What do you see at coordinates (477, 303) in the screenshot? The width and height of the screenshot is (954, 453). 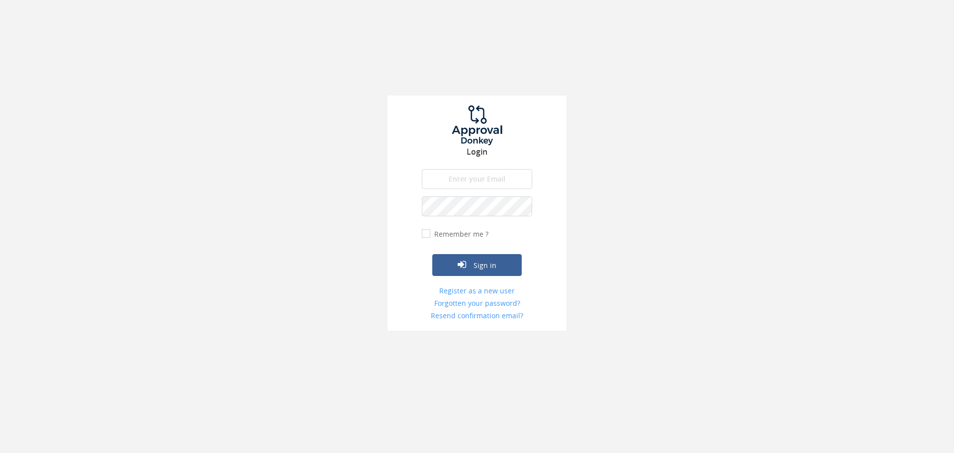 I see `a: Forgotten your password?` at bounding box center [477, 303].